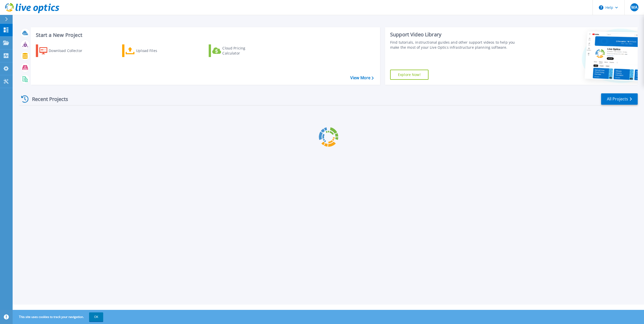 The height and width of the screenshot is (324, 644). I want to click on div: Support Video Library, so click(455, 35).